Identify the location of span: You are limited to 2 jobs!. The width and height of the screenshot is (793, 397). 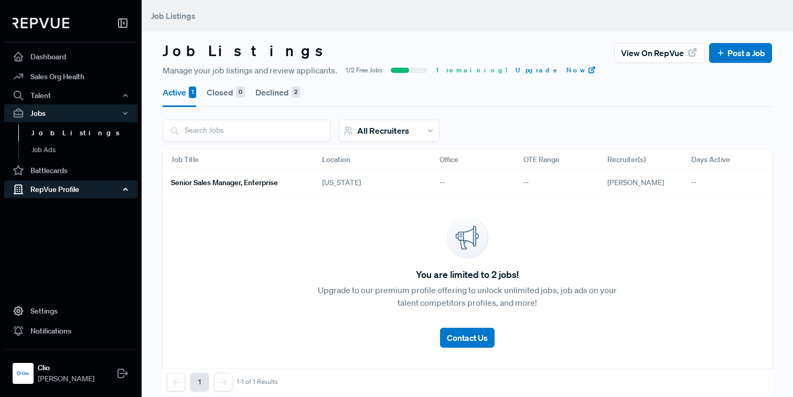
(467, 274).